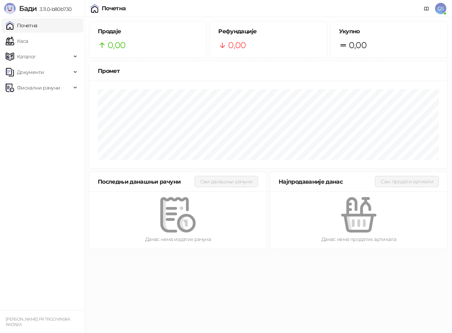 This screenshot has width=452, height=333. Describe the element at coordinates (327, 181) in the screenshot. I see `div: Најпродаваније данас` at that location.